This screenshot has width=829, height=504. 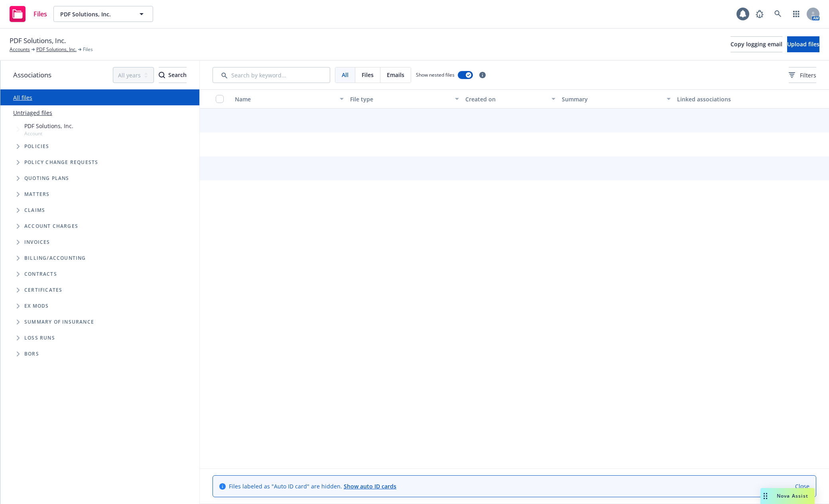 What do you see at coordinates (39, 338) in the screenshot?
I see `span: Loss Runs` at bounding box center [39, 338].